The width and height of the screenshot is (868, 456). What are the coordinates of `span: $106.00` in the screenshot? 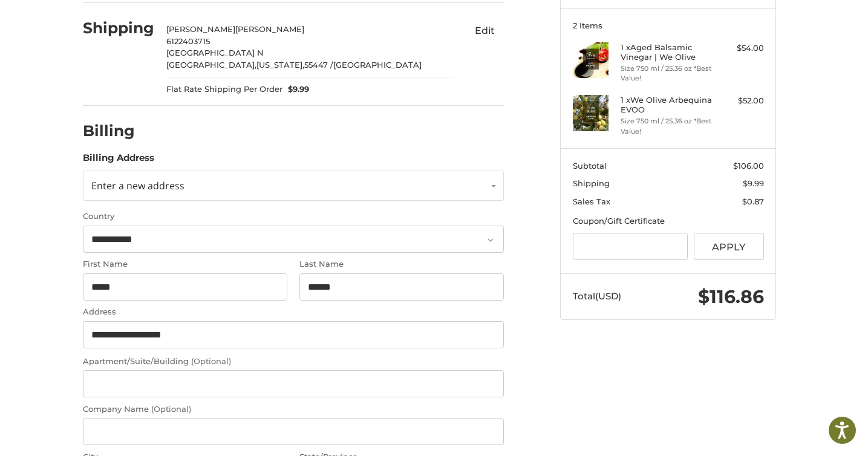 It's located at (748, 166).